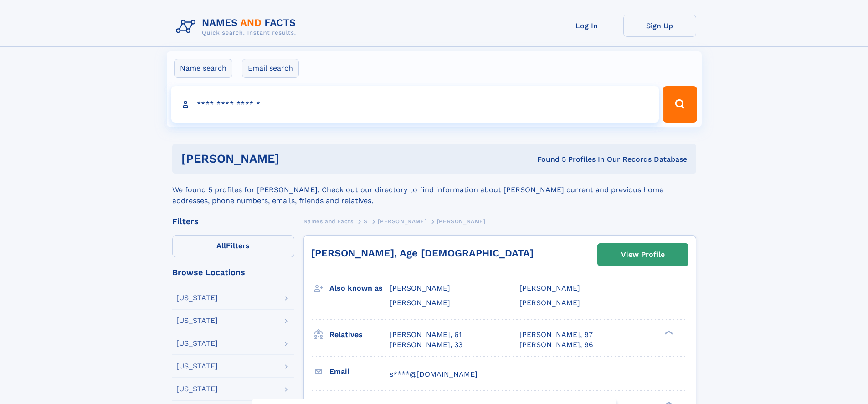  Describe the element at coordinates (359, 371) in the screenshot. I see `h3: Email` at that location.